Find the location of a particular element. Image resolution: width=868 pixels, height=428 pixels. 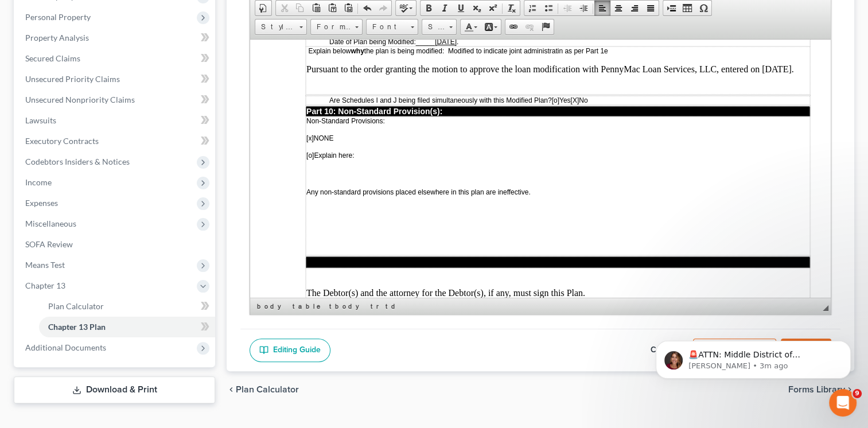

a: Remove Format is located at coordinates (512, 8).